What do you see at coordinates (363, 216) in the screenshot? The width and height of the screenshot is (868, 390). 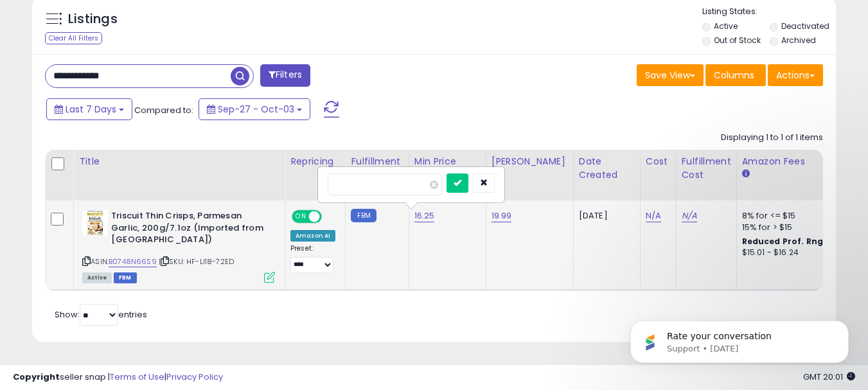 I see `small: FBM` at bounding box center [363, 216].